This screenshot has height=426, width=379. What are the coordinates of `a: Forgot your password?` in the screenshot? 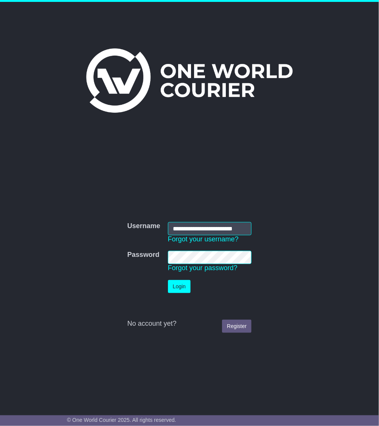 It's located at (203, 268).